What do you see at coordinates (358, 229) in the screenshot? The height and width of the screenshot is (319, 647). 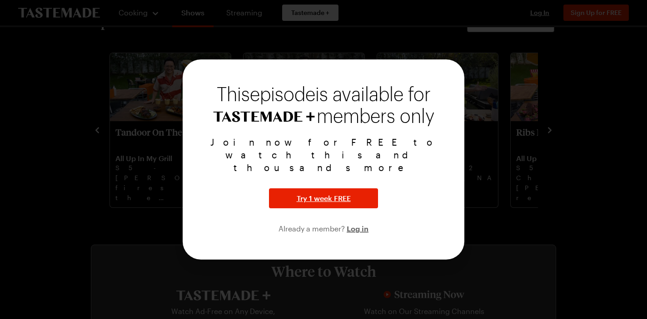 I see `span: Log in` at bounding box center [358, 229].